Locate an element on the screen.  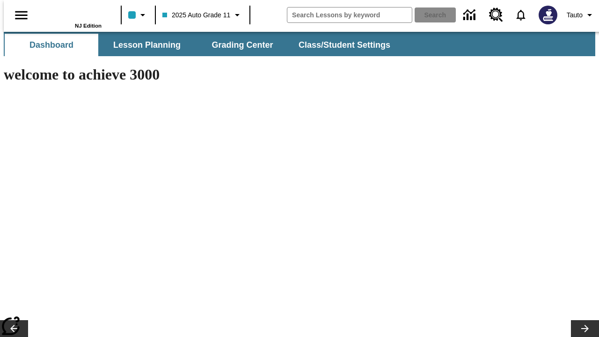
a: Resource Center, Will open in new tab is located at coordinates (496, 15).